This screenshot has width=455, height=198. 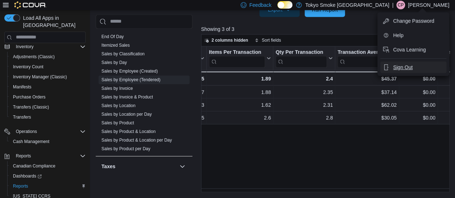 What do you see at coordinates (129, 71) in the screenshot?
I see `span: Sales by Employee (Created)` at bounding box center [129, 71].